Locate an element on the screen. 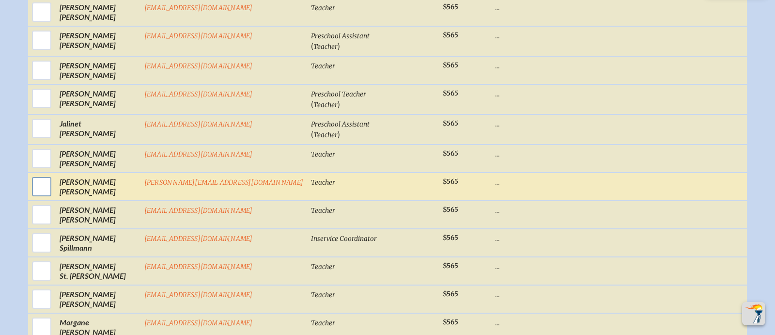  span: Inservice Coordinator is located at coordinates (344, 238).